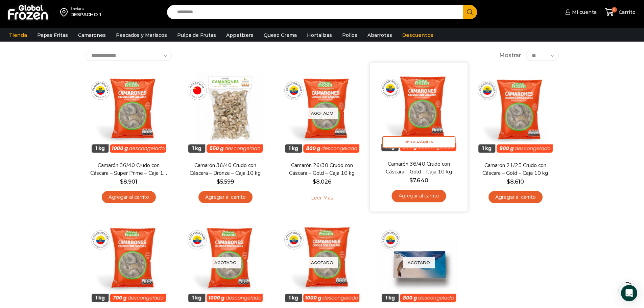 This screenshot has height=308, width=644. What do you see at coordinates (240, 35) in the screenshot?
I see `a: Appetizers` at bounding box center [240, 35].